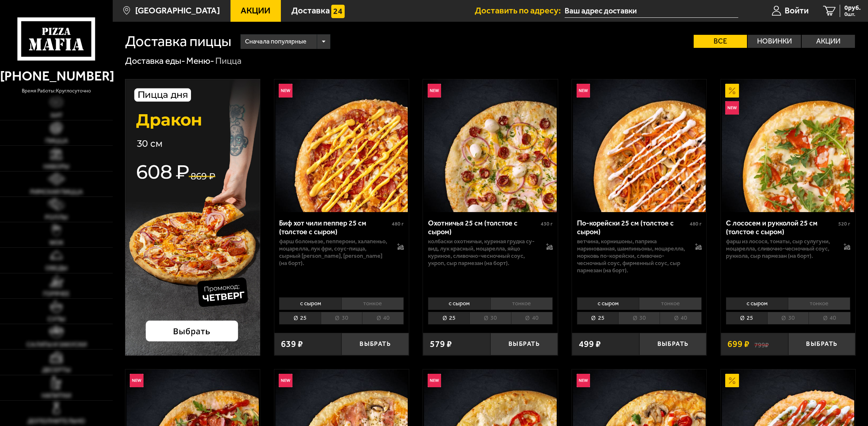 Image resolution: width=868 pixels, height=426 pixels. Describe the element at coordinates (311, 10) in the screenshot. I see `span: Доставка` at that location.